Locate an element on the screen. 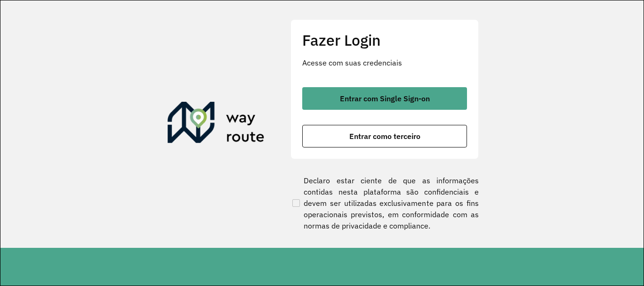  h2: Fazer Login is located at coordinates (384, 40).